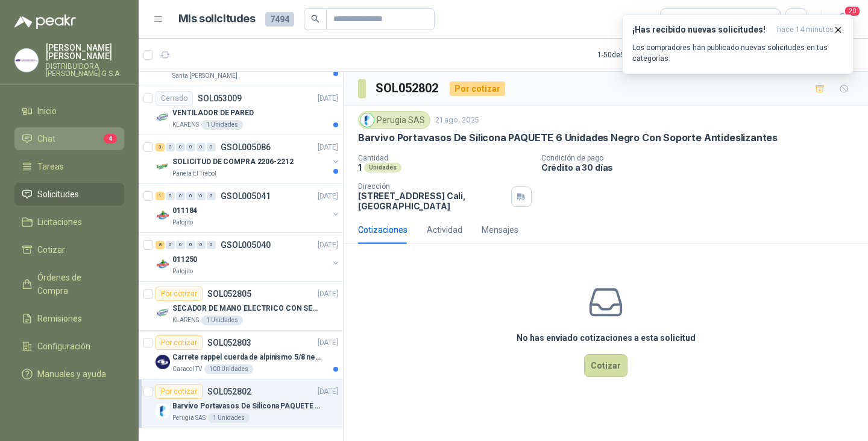  What do you see at coordinates (174, 98) in the screenshot?
I see `div: Cerrado` at bounding box center [174, 98].